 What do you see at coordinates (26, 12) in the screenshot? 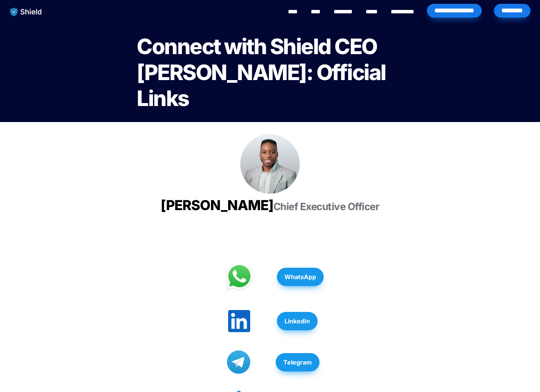
I see `img: website logo` at bounding box center [26, 12].